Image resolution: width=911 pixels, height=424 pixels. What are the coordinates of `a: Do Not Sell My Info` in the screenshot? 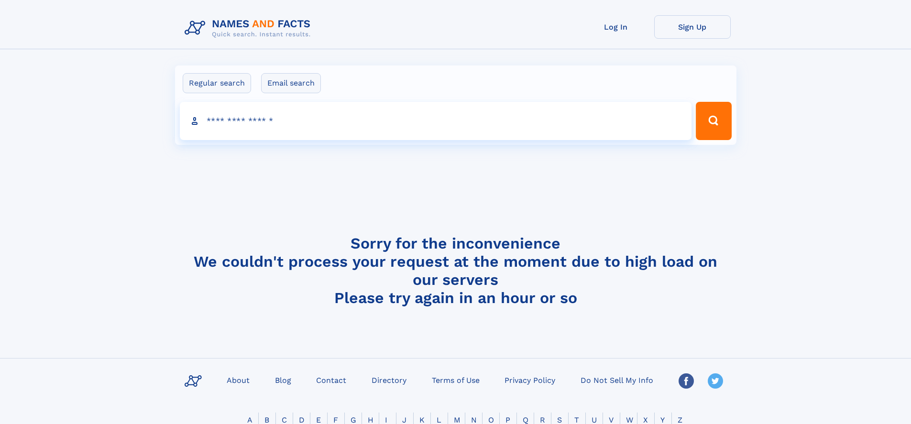 It's located at (617, 380).